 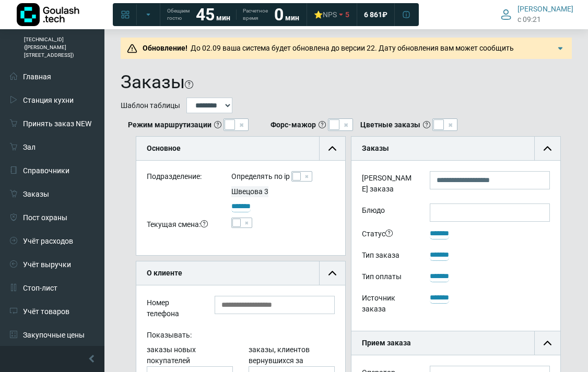 What do you see at coordinates (375, 15) in the screenshot?
I see `a: 6 861 ₽` at bounding box center [375, 15].